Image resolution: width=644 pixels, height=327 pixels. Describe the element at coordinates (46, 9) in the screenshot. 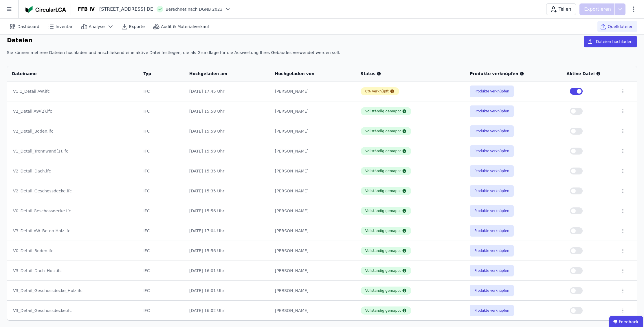

I see `img: Concular` at that location.